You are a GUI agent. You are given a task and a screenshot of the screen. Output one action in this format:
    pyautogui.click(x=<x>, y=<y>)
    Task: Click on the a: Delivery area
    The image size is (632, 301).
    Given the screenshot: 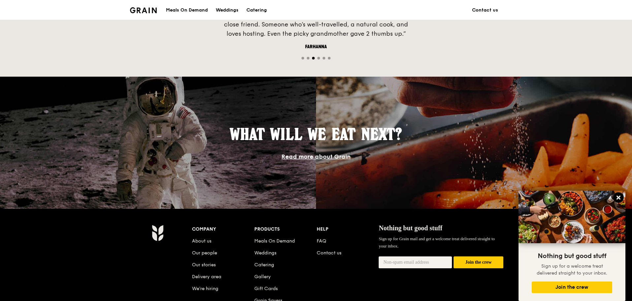 What is the action you would take?
    pyautogui.click(x=207, y=276)
    